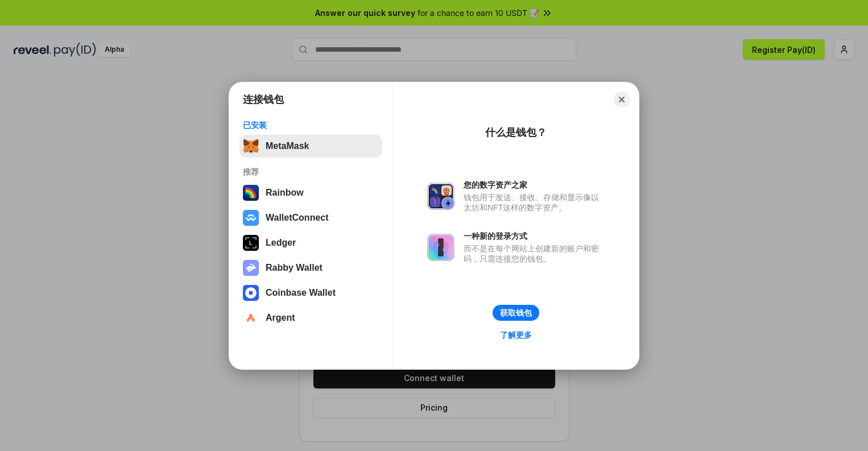 This screenshot has width=868, height=451. I want to click on div: 什么是钱包？, so click(516, 132).